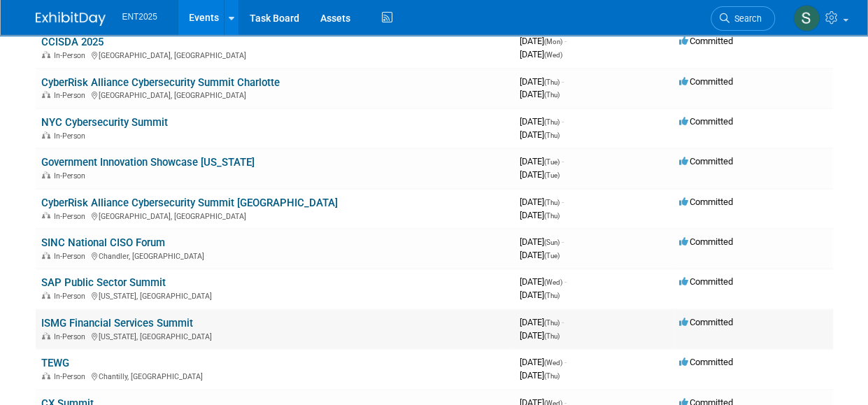  What do you see at coordinates (55, 363) in the screenshot?
I see `a: TEWG` at bounding box center [55, 363].